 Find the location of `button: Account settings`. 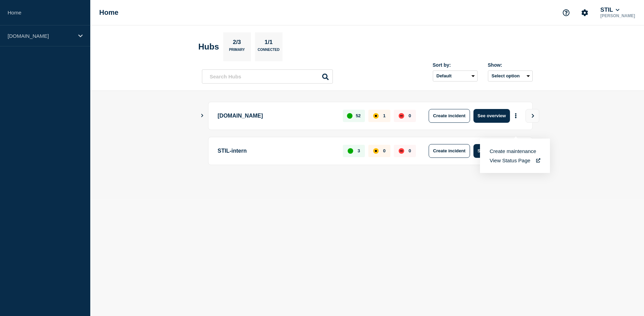

button: Account settings is located at coordinates (585, 13).